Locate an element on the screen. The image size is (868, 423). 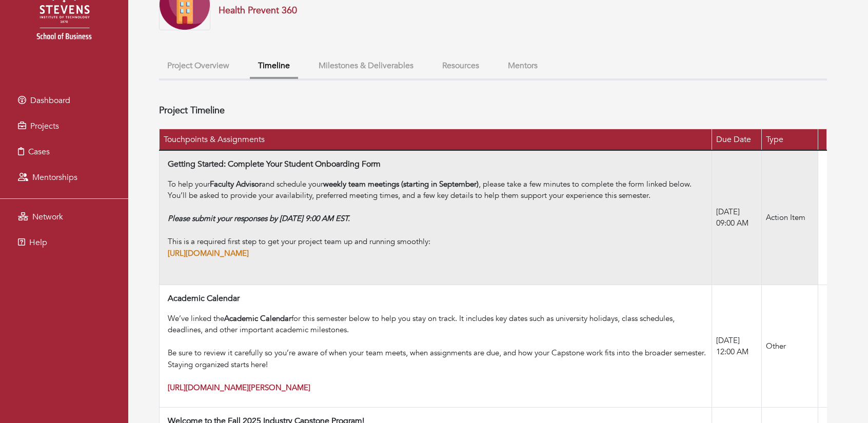
button: Milestones & Deliverables is located at coordinates (366, 65).